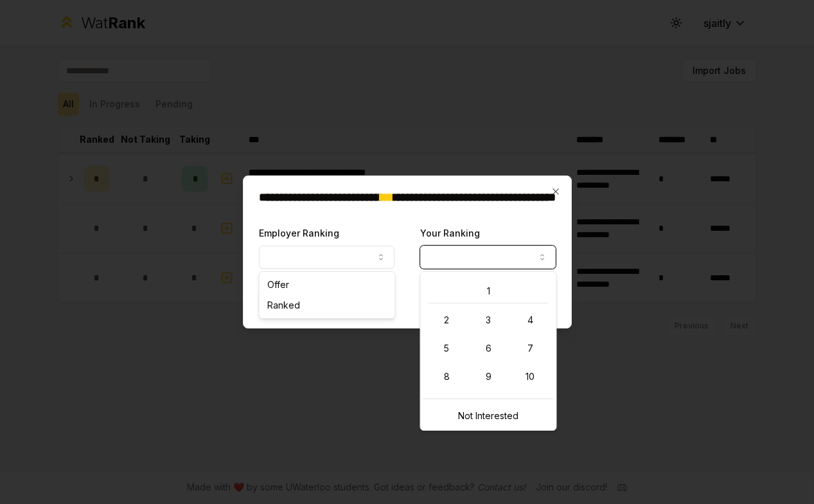  I want to click on span: 9, so click(488, 377).